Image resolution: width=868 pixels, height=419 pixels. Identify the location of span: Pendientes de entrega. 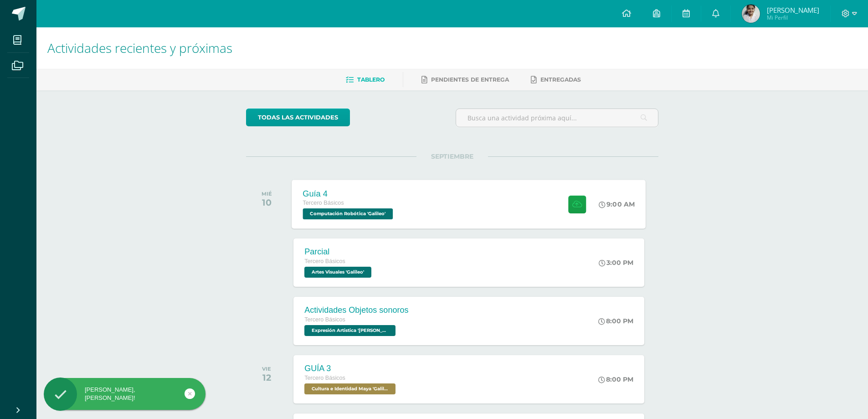
(470, 79).